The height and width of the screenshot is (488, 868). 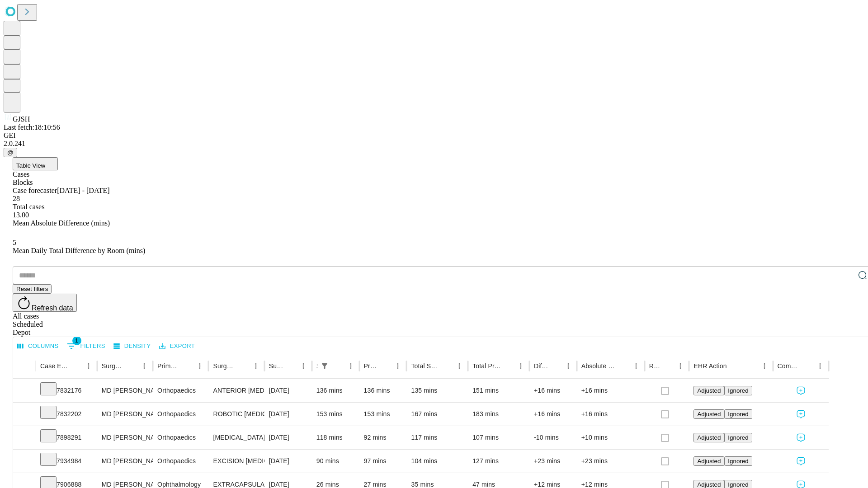 I want to click on div: 92 mins, so click(x=383, y=437).